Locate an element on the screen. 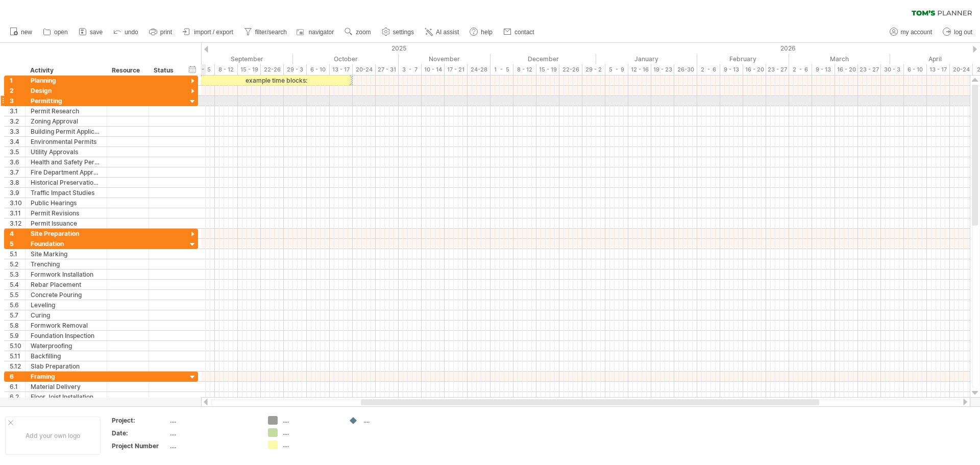 The width and height of the screenshot is (980, 465). div: 29 - 2 is located at coordinates (594, 69).